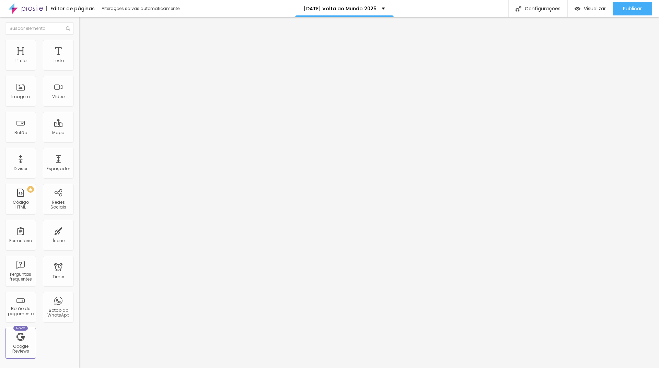 This screenshot has width=659, height=368. Describe the element at coordinates (141, 9) in the screenshot. I see `div: Alterações salvas automaticamente` at that location.